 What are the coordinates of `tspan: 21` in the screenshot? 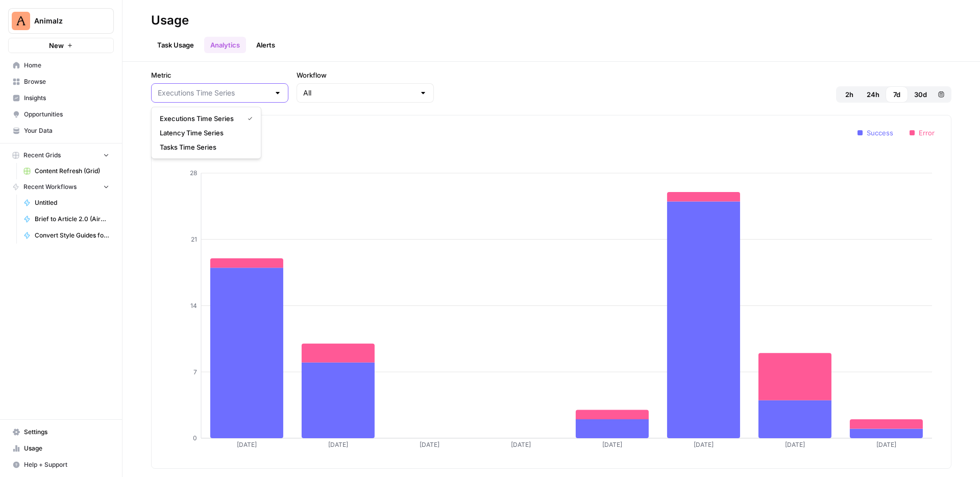 It's located at (194, 239).